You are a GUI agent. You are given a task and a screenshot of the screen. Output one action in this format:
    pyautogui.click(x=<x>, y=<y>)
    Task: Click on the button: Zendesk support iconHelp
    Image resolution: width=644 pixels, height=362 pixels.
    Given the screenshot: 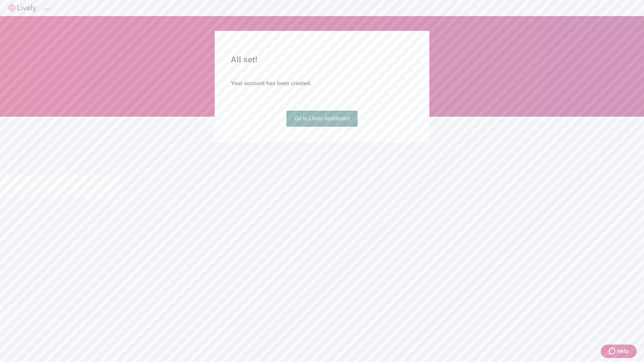 What is the action you would take?
    pyautogui.click(x=618, y=351)
    